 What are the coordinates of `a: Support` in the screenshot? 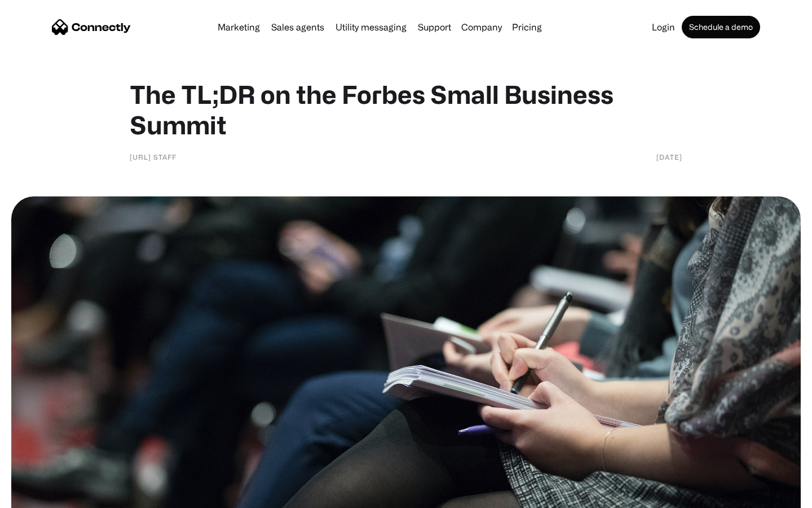 It's located at (434, 27).